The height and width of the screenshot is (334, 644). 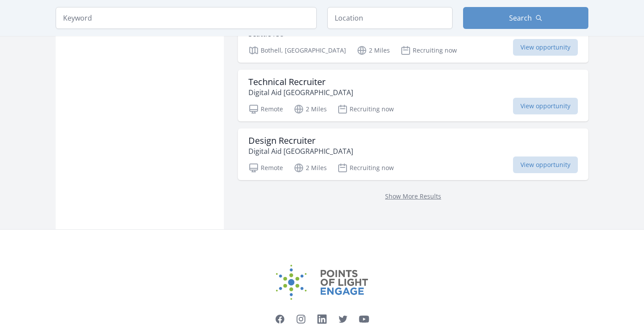 What do you see at coordinates (186, 18) in the screenshot?
I see `input: Keyword` at bounding box center [186, 18].